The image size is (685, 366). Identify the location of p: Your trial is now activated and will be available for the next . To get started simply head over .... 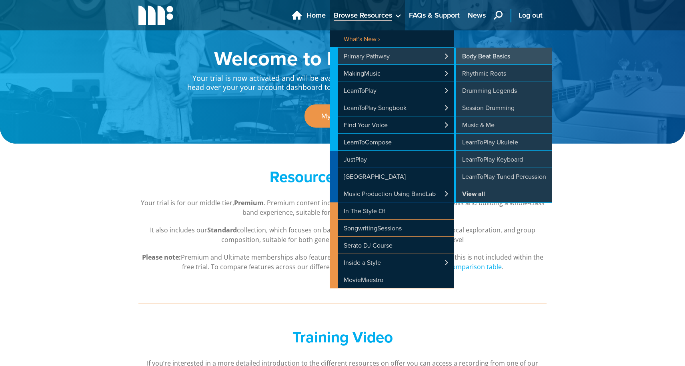
(343, 80).